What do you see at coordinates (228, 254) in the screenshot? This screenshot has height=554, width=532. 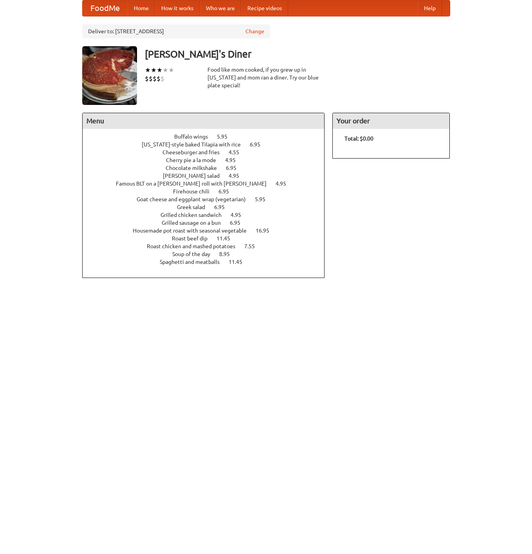 I see `span: 8.95` at bounding box center [228, 254].